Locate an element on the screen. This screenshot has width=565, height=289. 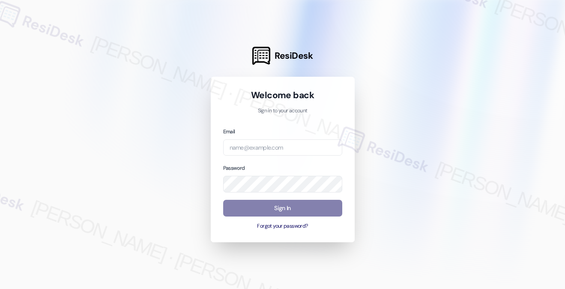
img: ResiDesk Logo is located at coordinates (261, 56).